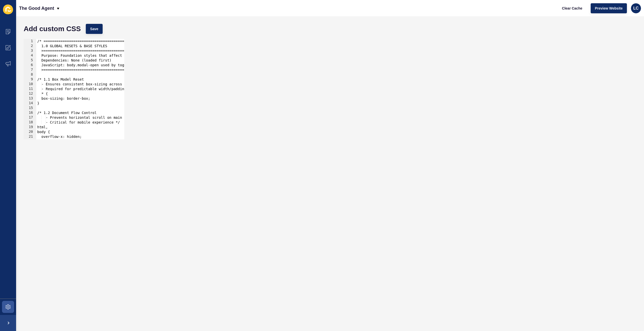 The image size is (644, 331). What do you see at coordinates (30, 41) in the screenshot?
I see `div: 1` at bounding box center [30, 41].